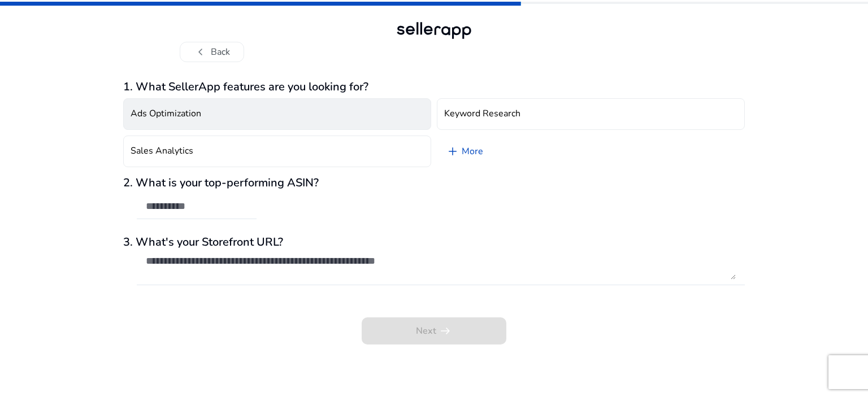  I want to click on button: Keyword Research, so click(591, 114).